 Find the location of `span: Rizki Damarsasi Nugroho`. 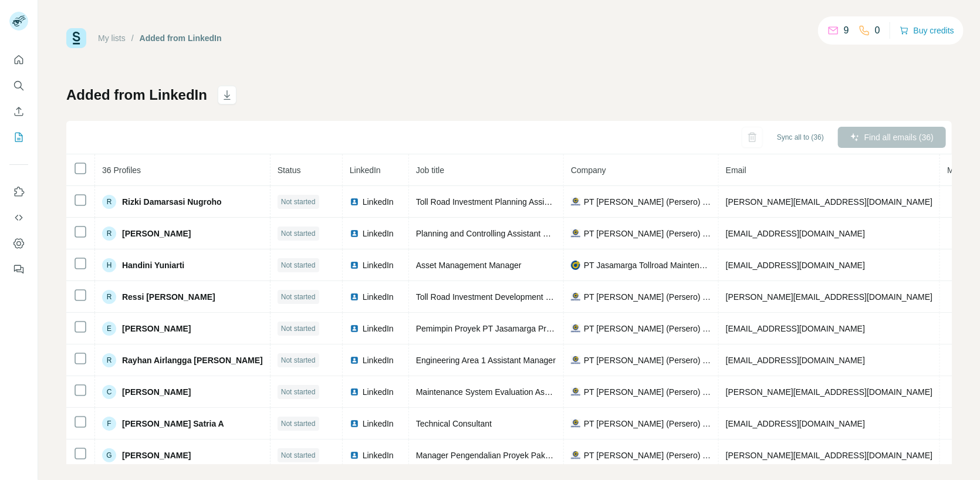

span: Rizki Damarsasi Nugroho is located at coordinates (172, 202).